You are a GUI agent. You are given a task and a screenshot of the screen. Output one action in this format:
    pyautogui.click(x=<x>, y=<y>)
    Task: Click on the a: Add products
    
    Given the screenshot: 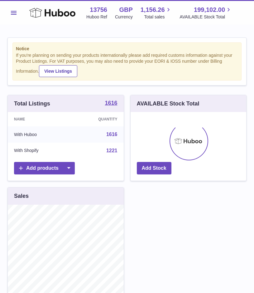 What is the action you would take?
    pyautogui.click(x=44, y=168)
    